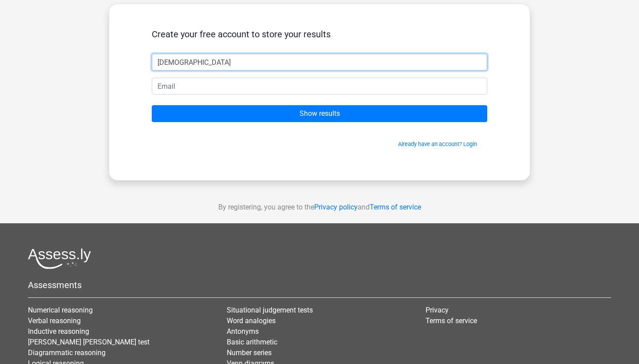  Describe the element at coordinates (320, 34) in the screenshot. I see `h5: Create your free account to store your results` at that location.